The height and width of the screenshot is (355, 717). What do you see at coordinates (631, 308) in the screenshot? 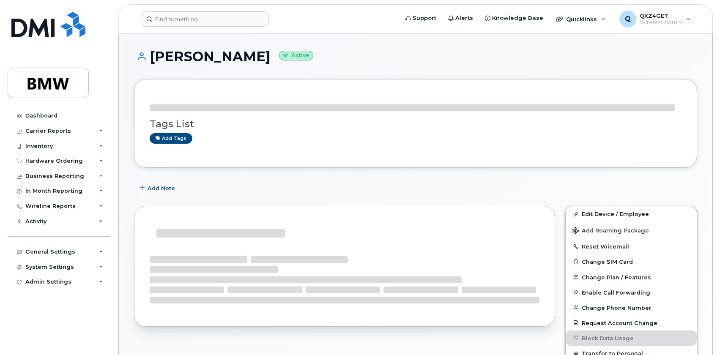
I see `button: Change Phone Number` at bounding box center [631, 308].